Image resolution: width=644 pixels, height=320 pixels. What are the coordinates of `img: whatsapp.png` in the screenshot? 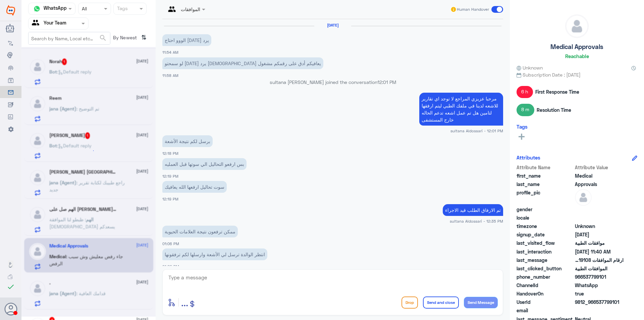 It's located at (37, 9).